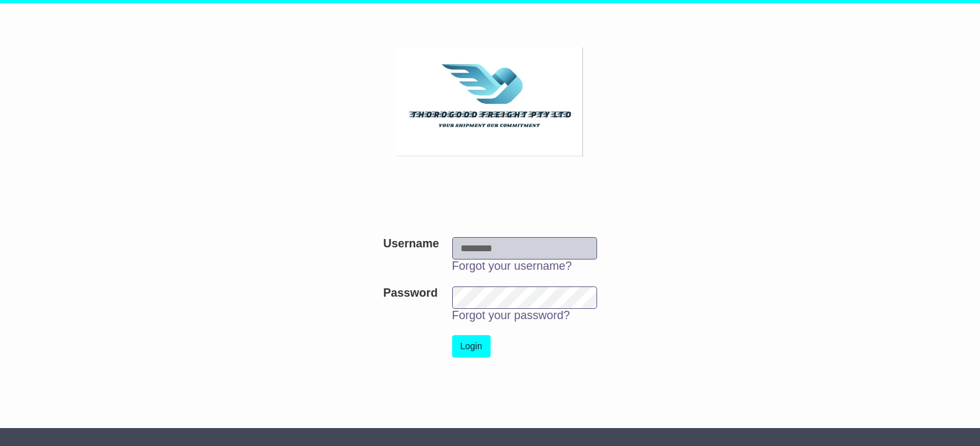 This screenshot has height=446, width=980. Describe the element at coordinates (512, 266) in the screenshot. I see `a: Forgot your username?` at that location.